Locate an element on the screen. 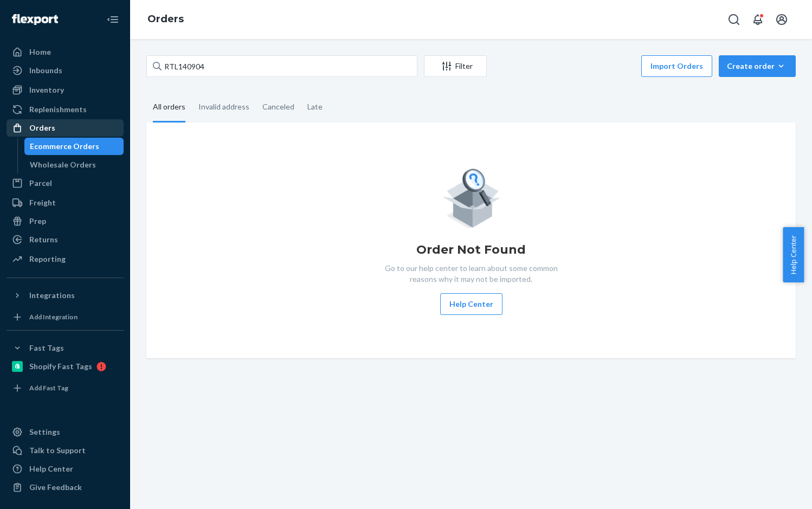 The image size is (812, 509). div: Prep is located at coordinates (37, 222).